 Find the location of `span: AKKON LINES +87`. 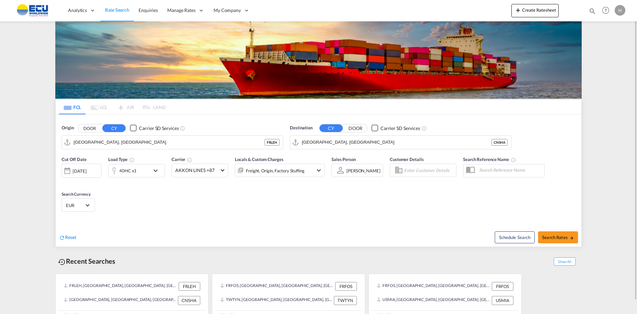

span: AKKON LINES +87 is located at coordinates (197, 170).